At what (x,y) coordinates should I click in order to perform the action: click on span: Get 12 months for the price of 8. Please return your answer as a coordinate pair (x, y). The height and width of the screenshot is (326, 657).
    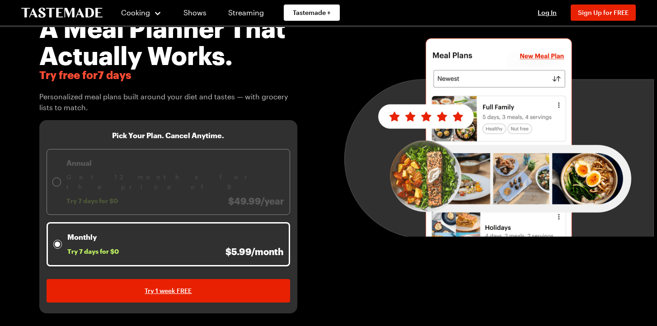
    Looking at the image, I should click on (175, 182).